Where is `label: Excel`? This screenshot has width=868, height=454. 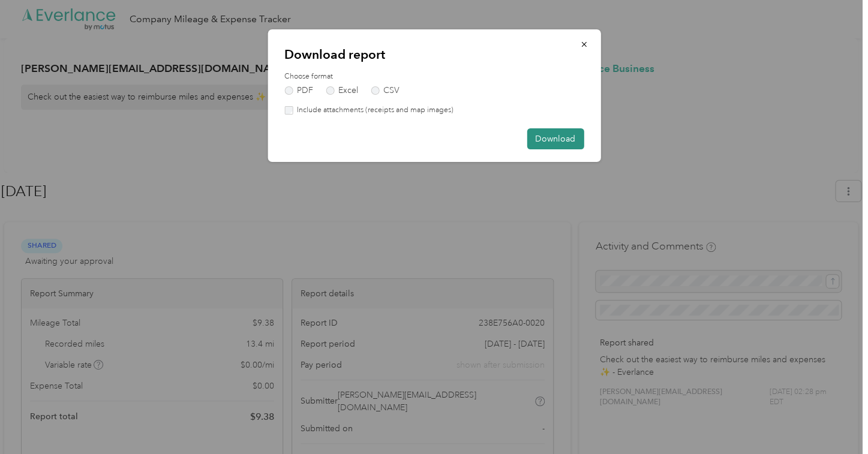
label: Excel is located at coordinates (342, 90).